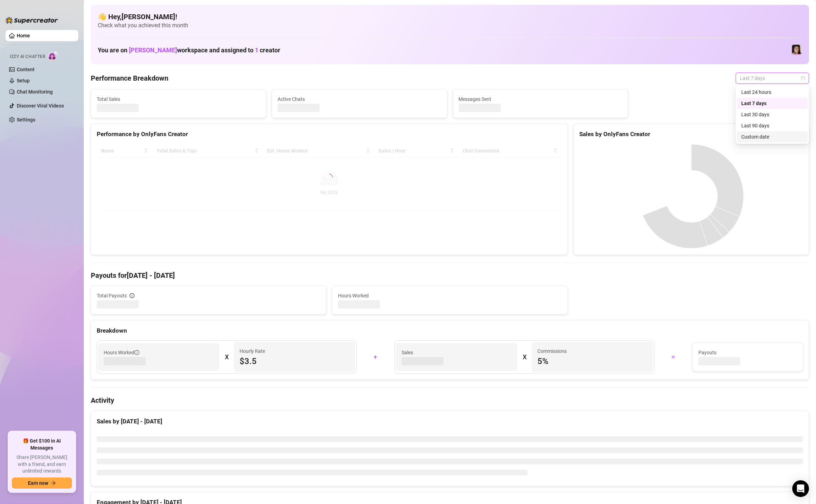 The height and width of the screenshot is (504, 816). I want to click on h1: You are on workspace and assigned to creator, so click(189, 50).